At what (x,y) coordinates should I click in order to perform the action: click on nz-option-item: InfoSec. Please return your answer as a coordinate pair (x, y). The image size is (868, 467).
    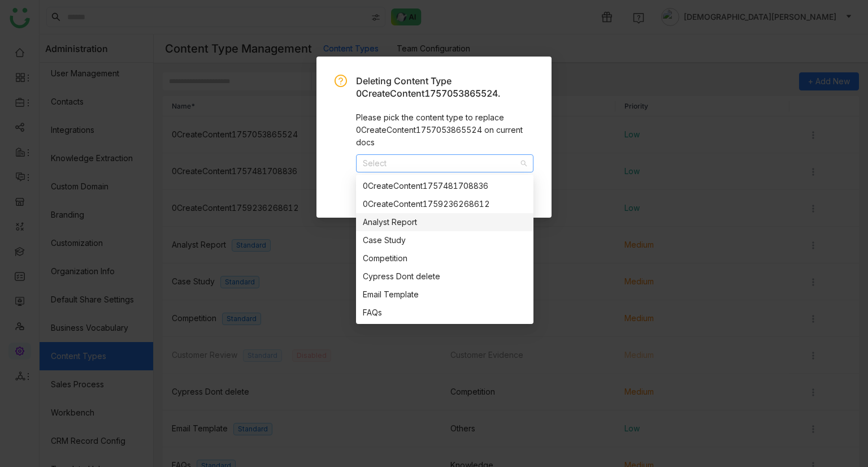
    Looking at the image, I should click on (445, 331).